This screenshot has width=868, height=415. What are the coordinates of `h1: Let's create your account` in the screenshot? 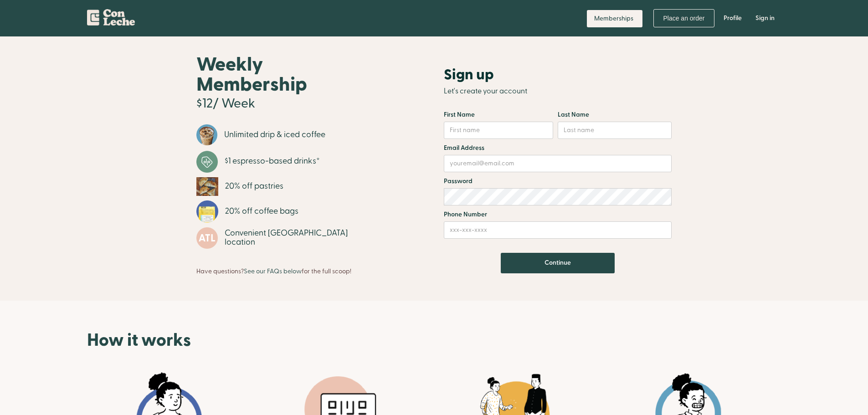 It's located at (557, 91).